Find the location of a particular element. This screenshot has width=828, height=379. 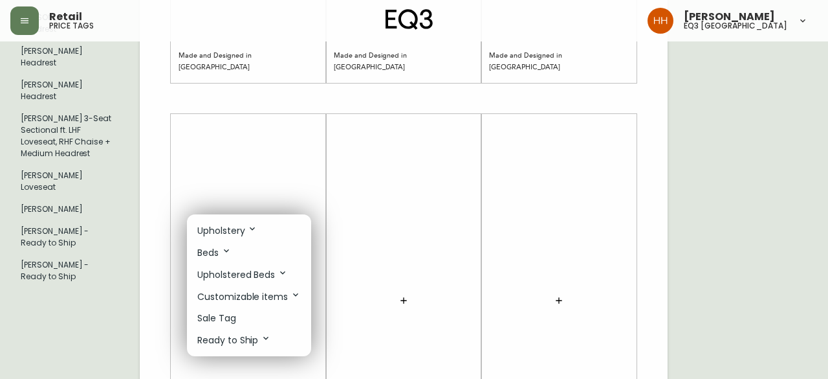

p: Sale Tag is located at coordinates (217, 318).